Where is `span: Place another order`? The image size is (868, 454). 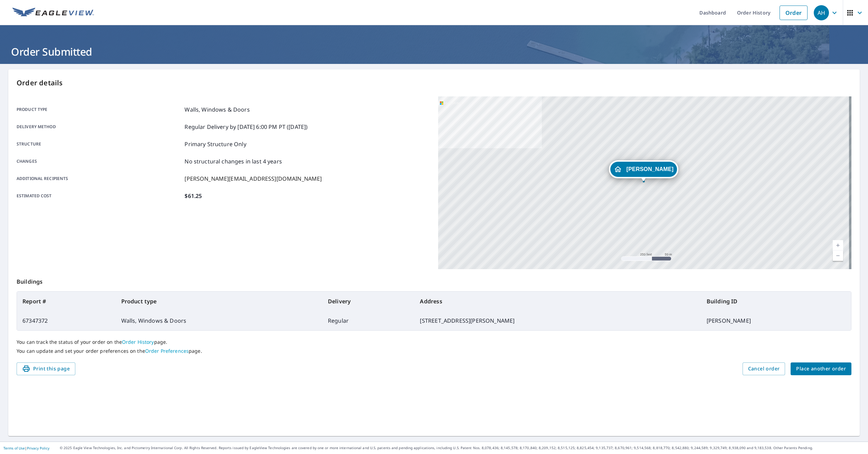
span: Place another order is located at coordinates (821, 368).